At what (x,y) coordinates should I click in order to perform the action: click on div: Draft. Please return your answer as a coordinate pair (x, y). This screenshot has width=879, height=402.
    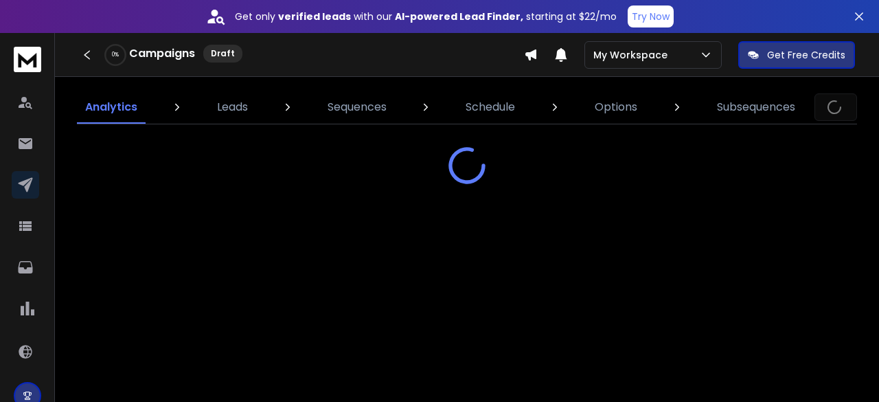
    Looking at the image, I should click on (223, 54).